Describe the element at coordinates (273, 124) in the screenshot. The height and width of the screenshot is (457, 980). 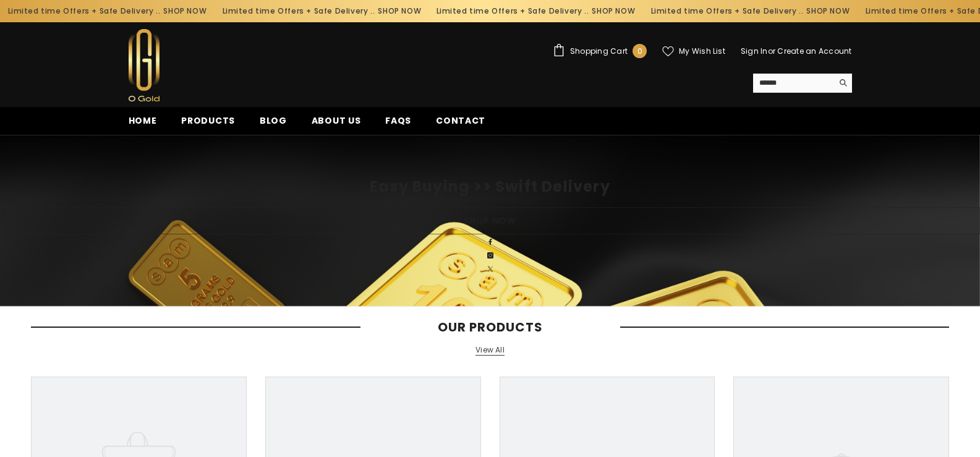
I see `a: Blog` at that location.